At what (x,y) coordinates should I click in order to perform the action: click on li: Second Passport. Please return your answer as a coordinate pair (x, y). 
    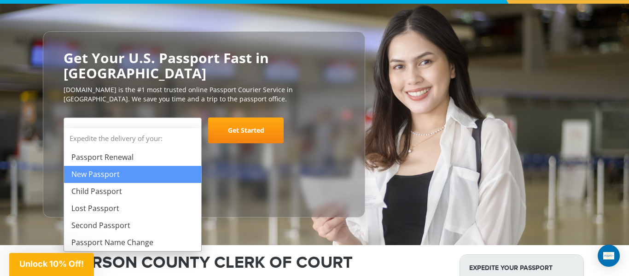
    Looking at the image, I should click on (133, 225).